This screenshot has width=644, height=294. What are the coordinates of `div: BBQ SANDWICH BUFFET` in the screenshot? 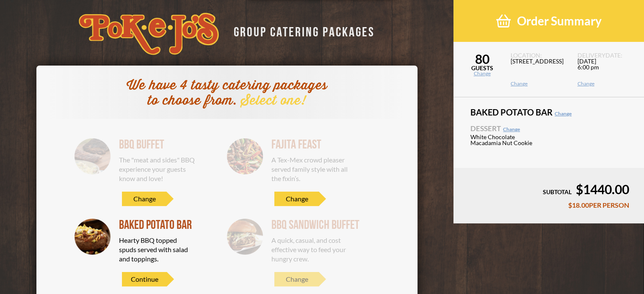 It's located at (319, 225).